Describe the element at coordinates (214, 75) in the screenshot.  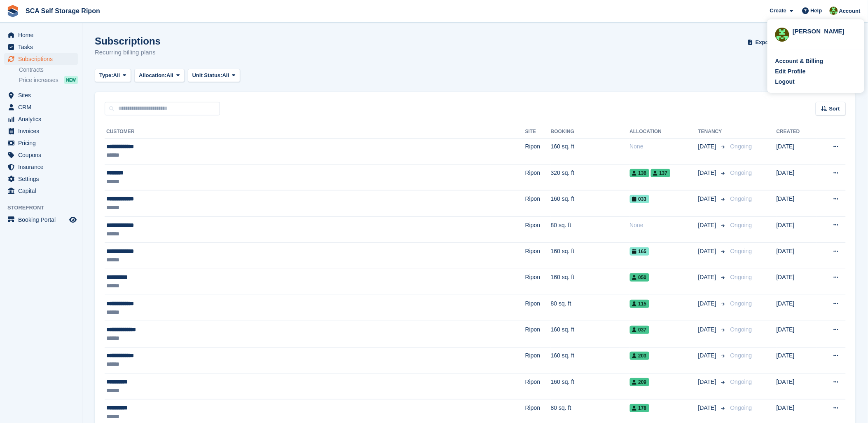
I see `button: Unit Status: All` at that location.